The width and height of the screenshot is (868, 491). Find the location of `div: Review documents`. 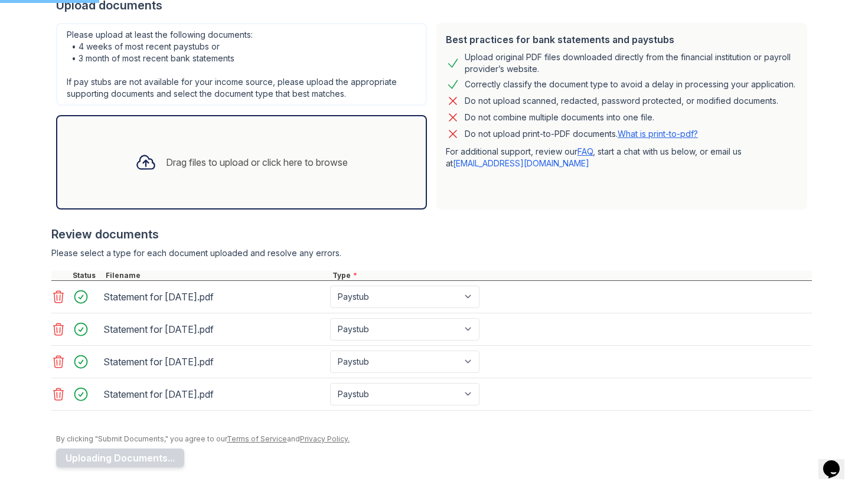

div: Review documents is located at coordinates (432, 235).